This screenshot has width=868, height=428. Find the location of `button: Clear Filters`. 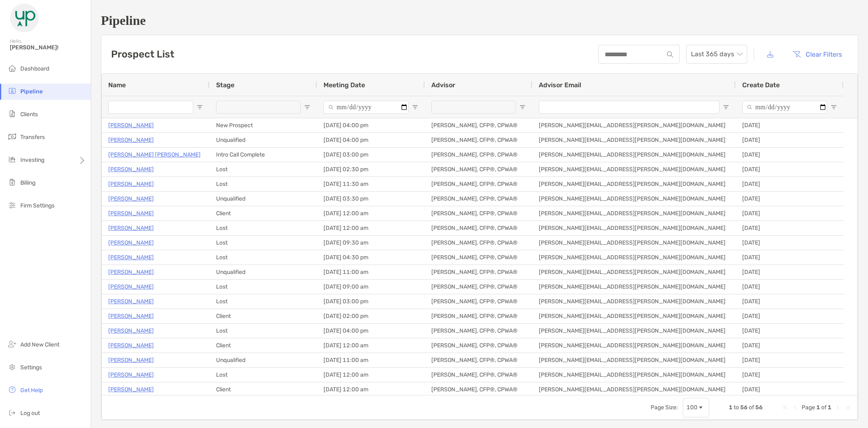

button: Clear Filters is located at coordinates (817, 54).